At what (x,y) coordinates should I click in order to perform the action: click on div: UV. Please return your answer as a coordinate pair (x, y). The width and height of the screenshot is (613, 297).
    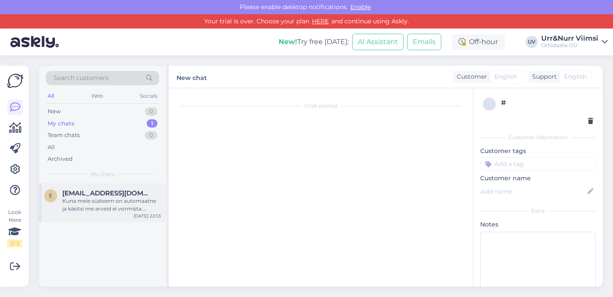
    Looking at the image, I should click on (532, 42).